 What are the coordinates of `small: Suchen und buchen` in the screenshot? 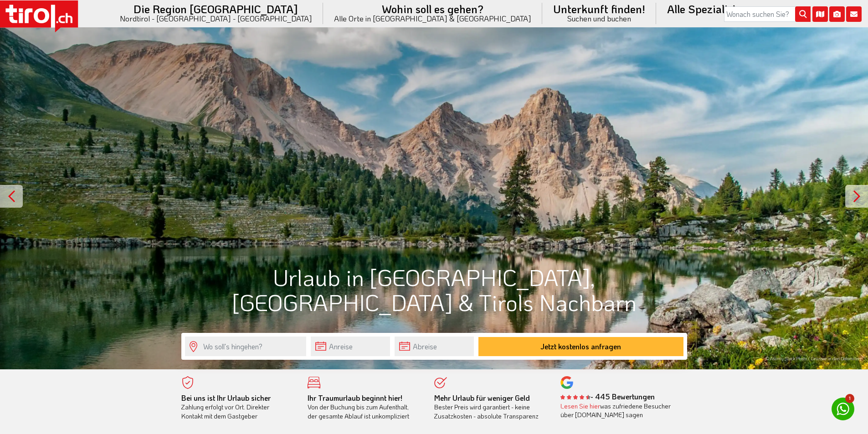 It's located at (599, 19).